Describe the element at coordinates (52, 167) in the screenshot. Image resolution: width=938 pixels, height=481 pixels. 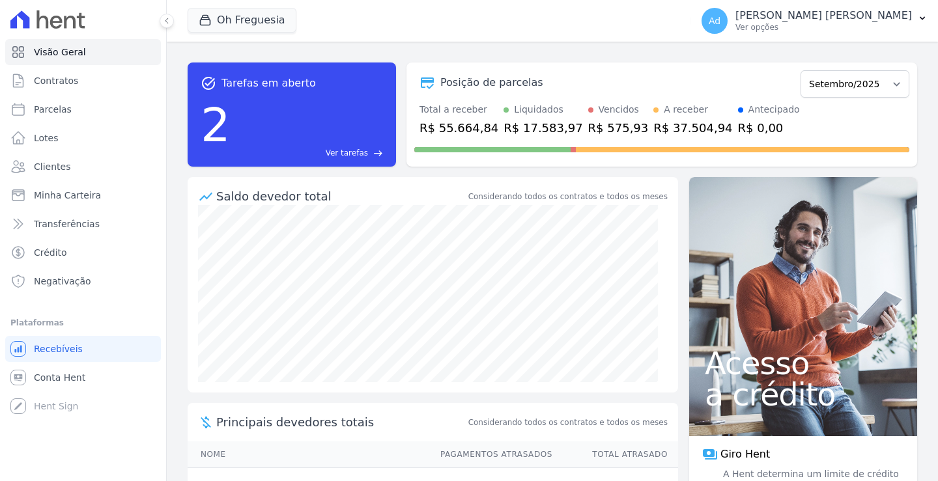
I see `span: Clientes` at that location.